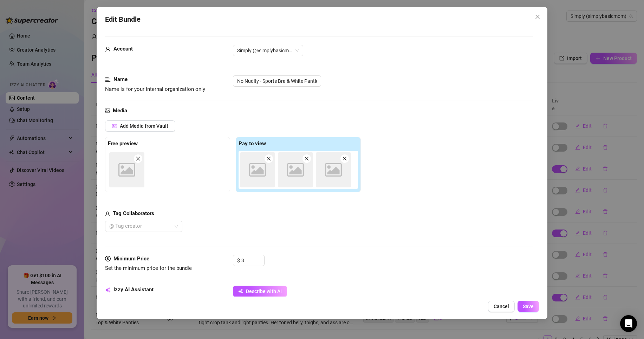 The height and width of the screenshot is (339, 644). I want to click on span: Describe with AI, so click(264, 292).